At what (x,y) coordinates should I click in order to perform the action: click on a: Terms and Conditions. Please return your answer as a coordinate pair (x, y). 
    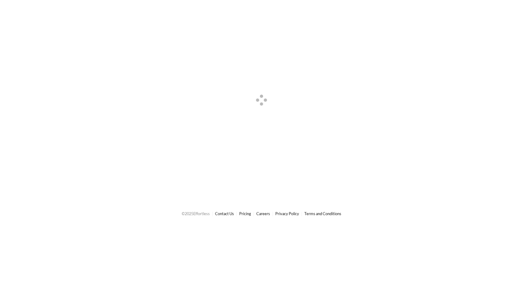
    Looking at the image, I should click on (322, 214).